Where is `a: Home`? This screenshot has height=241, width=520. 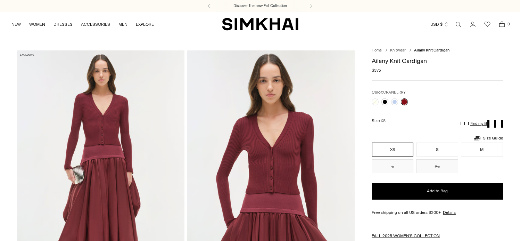 a: Home is located at coordinates (376, 50).